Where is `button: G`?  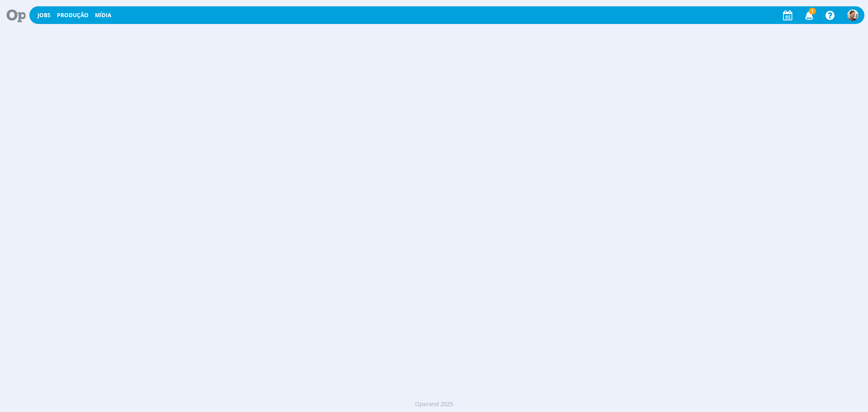
button: G is located at coordinates (853, 15).